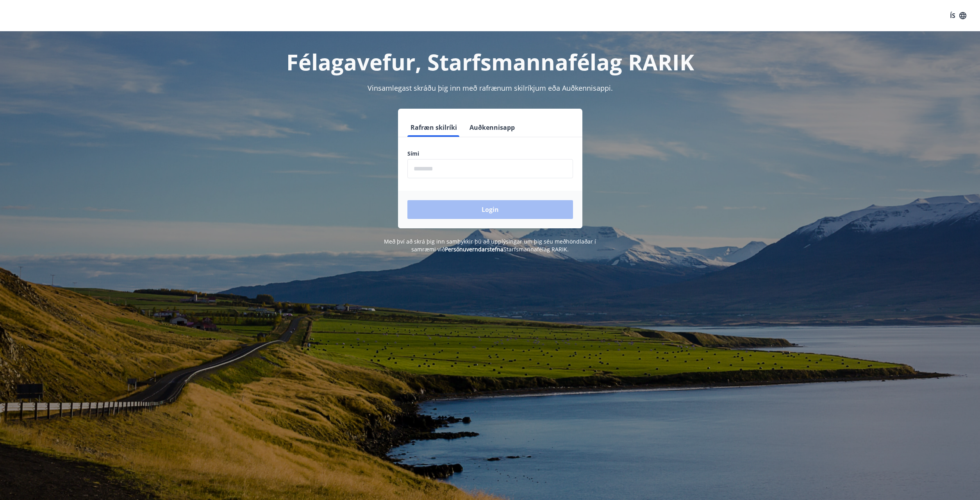 Image resolution: width=980 pixels, height=500 pixels. I want to click on span: Vinsamlegast skráðu þig inn með rafrænum skilríkjum eða Auðkennisappi., so click(490, 88).